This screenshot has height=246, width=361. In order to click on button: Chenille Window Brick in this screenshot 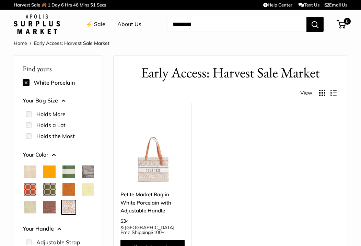, I will do `click(30, 190)`.